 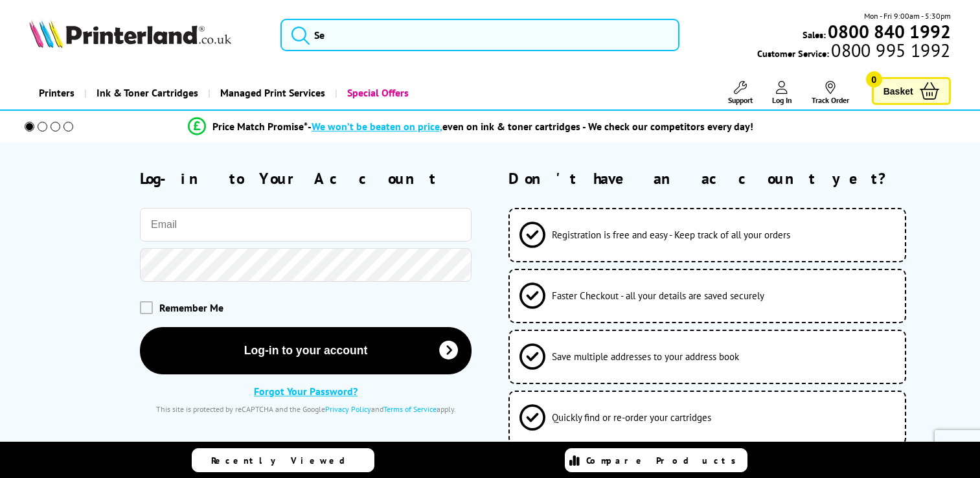 What do you see at coordinates (888, 31) in the screenshot?
I see `a: 0800 840 1992` at bounding box center [888, 31].